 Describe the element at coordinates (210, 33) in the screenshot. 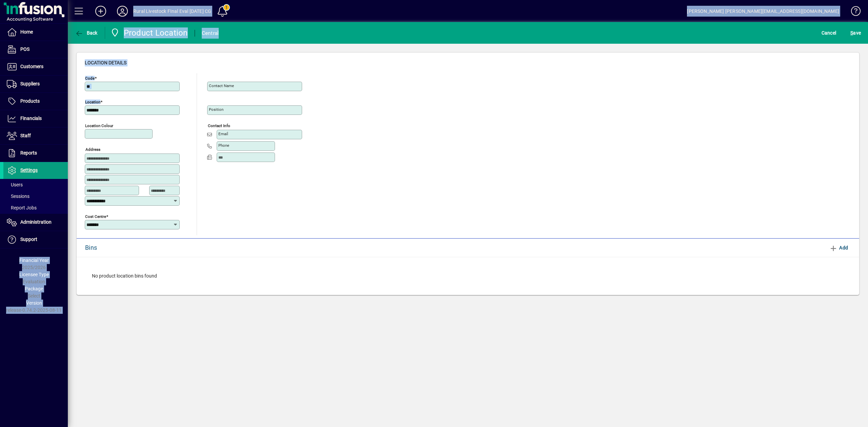

I see `div: Central` at that location.